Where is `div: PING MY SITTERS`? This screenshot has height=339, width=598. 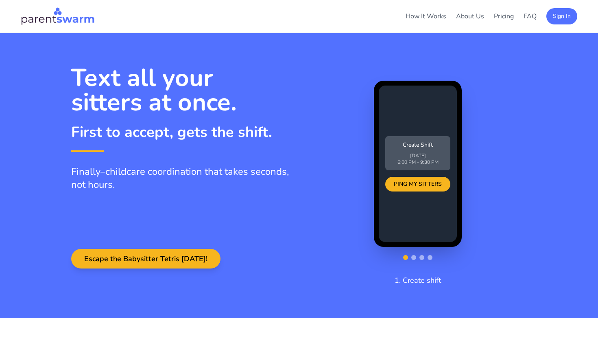
div: PING MY SITTERS is located at coordinates (418, 184).